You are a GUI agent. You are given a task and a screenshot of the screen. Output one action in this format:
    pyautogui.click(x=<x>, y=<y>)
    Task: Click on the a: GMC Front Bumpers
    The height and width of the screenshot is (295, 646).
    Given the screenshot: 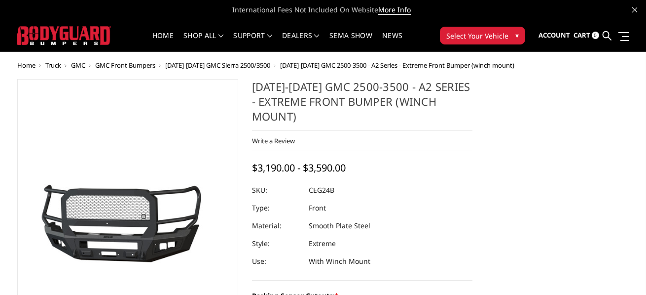 What is the action you would take?
    pyautogui.click(x=125, y=65)
    